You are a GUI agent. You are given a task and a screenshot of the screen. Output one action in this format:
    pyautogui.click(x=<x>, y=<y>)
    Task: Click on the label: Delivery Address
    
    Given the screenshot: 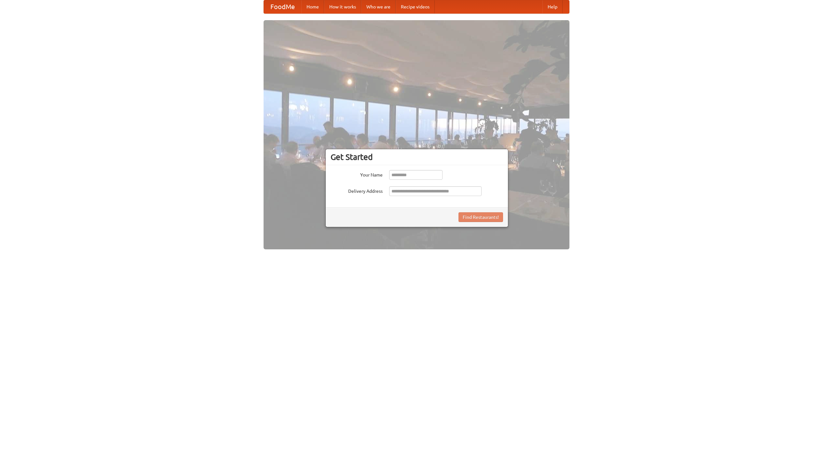 What is the action you would take?
    pyautogui.click(x=357, y=190)
    